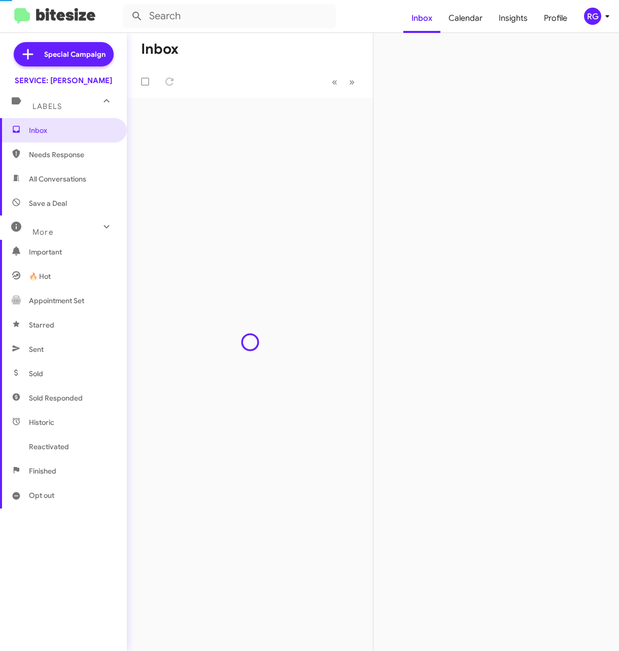 This screenshot has height=651, width=619. What do you see at coordinates (513, 18) in the screenshot?
I see `a: Insights` at bounding box center [513, 18].